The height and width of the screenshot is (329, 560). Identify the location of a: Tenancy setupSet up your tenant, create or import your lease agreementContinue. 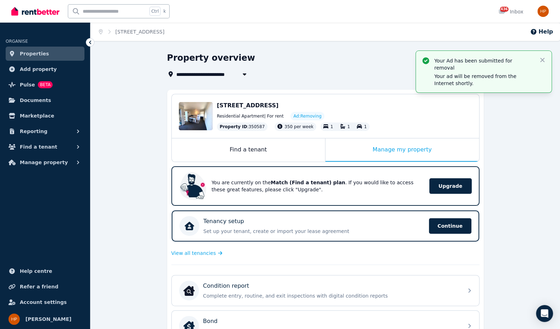
(325, 226).